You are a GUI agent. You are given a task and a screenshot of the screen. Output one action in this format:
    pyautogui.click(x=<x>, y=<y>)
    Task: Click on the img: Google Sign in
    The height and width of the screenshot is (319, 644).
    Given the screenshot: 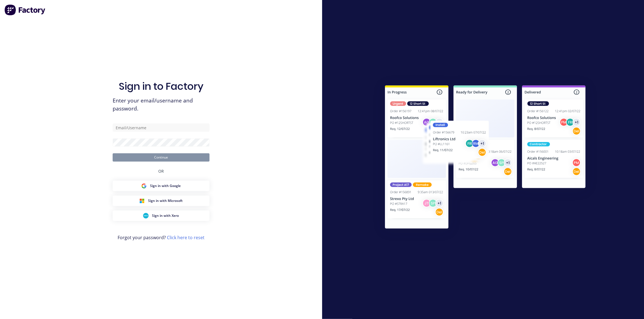 What is the action you would take?
    pyautogui.click(x=144, y=186)
    